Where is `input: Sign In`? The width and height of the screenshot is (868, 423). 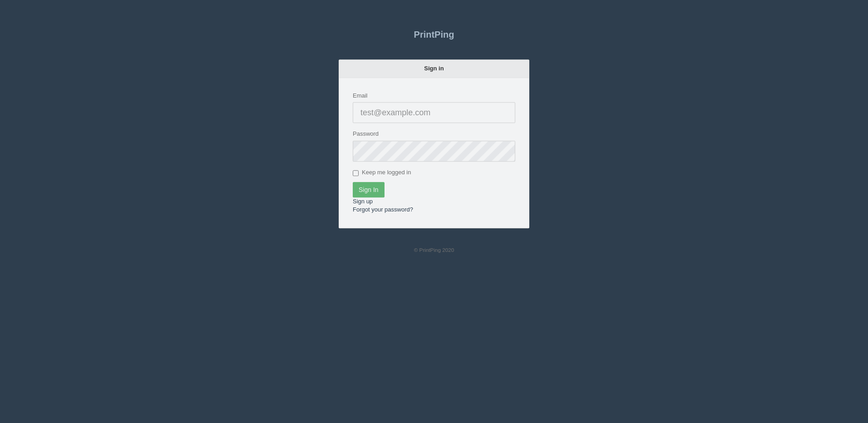
input: Sign In is located at coordinates (368, 189).